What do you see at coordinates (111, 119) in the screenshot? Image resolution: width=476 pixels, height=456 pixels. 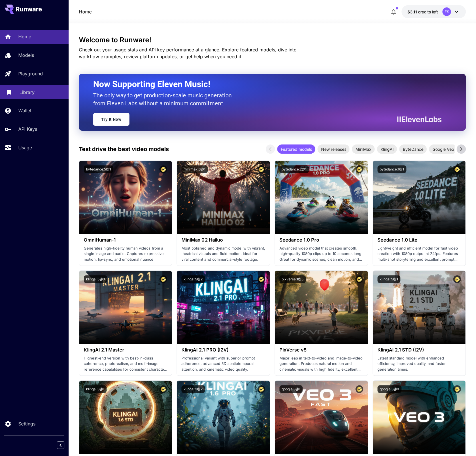 I see `a: Try It Now` at bounding box center [111, 119].